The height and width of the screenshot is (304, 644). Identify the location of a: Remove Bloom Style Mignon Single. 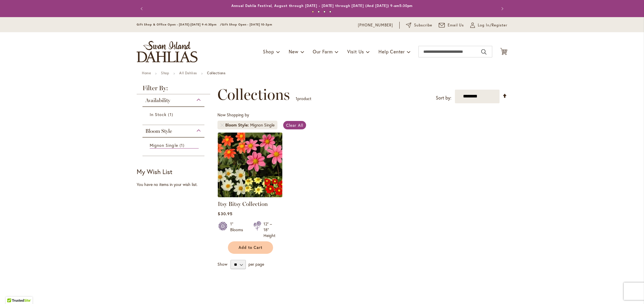
(222, 125).